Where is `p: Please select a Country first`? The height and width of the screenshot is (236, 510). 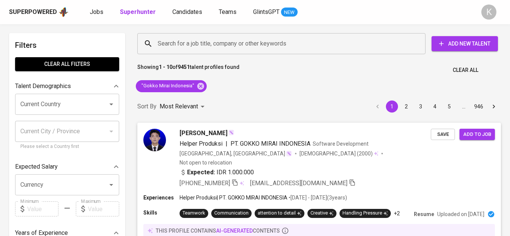 p: Please select a Country first is located at coordinates (67, 147).